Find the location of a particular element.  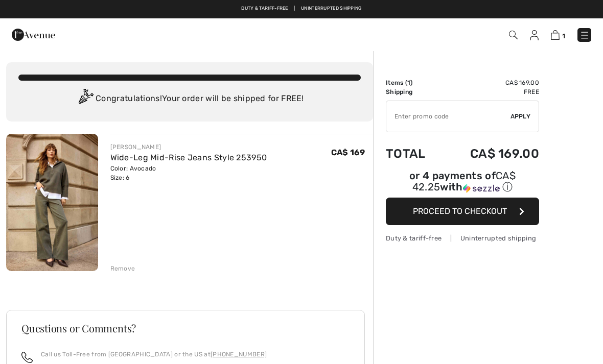

button: Proceed to Checkout is located at coordinates (462, 211).